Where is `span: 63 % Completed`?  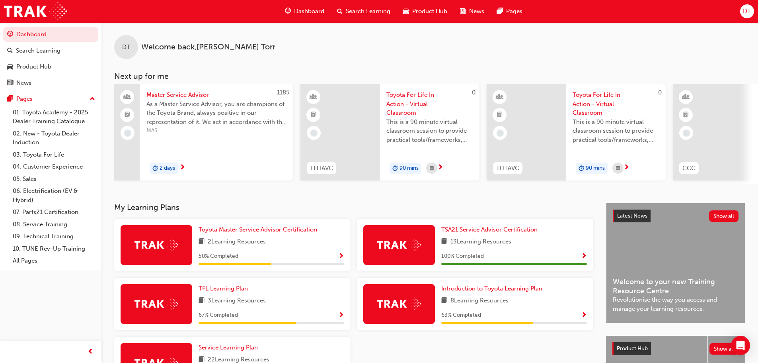
span: 63 % Completed is located at coordinates (461, 315).